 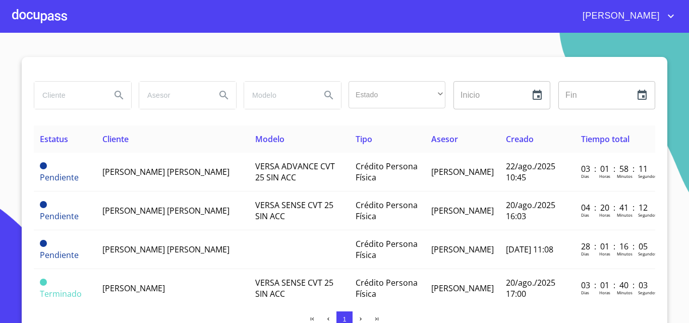 What do you see at coordinates (615, 208) in the screenshot?
I see `p: 04 : 20 : 41 : 12` at bounding box center [615, 208].